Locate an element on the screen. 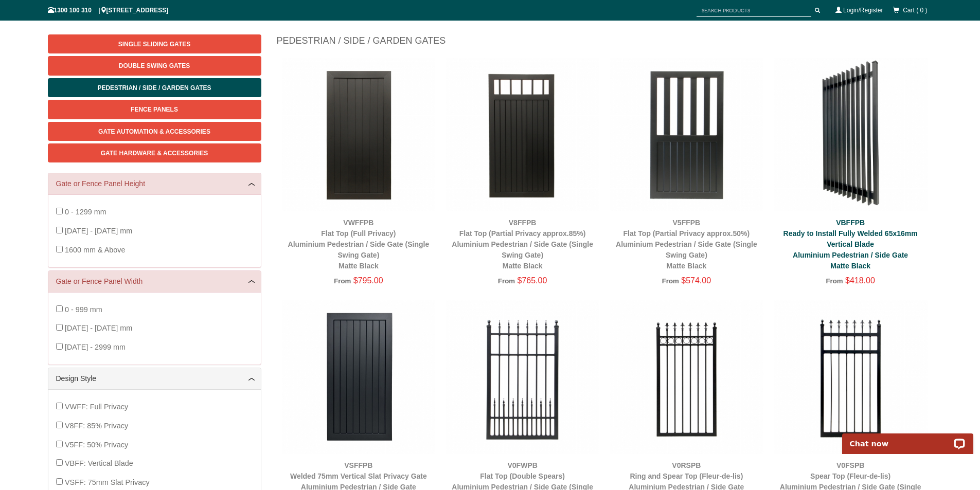  img: VSFFPB - Welded 75mm Vertical Slat Privacy Gate - Aluminium Pedestrian / Side Gate - Matte Black ... is located at coordinates (358, 377).